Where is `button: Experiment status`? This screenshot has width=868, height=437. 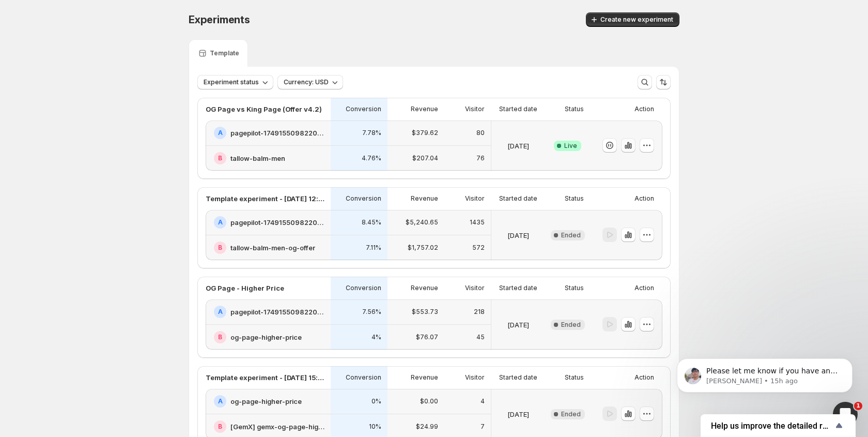 button: Experiment status is located at coordinates (235, 82).